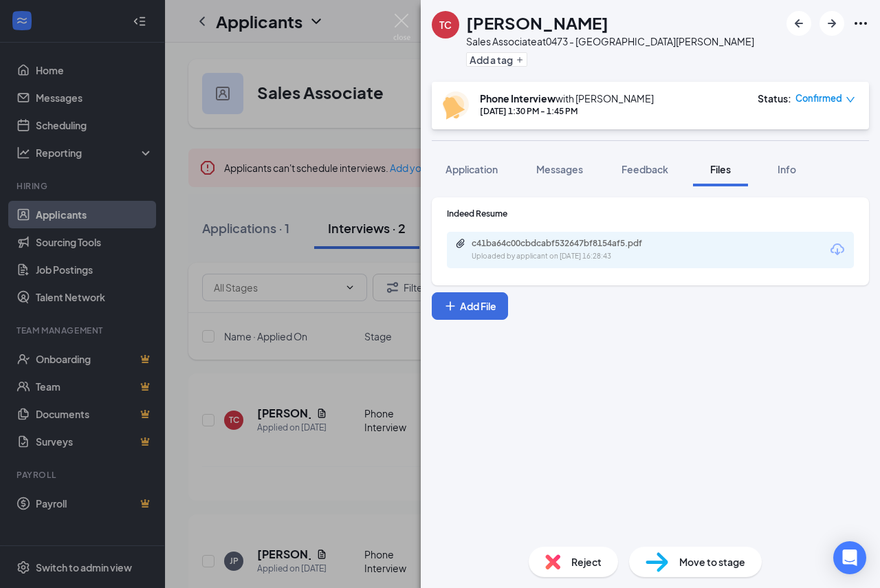 This screenshot has width=880, height=588. I want to click on div: Open Intercom Messenger, so click(850, 558).